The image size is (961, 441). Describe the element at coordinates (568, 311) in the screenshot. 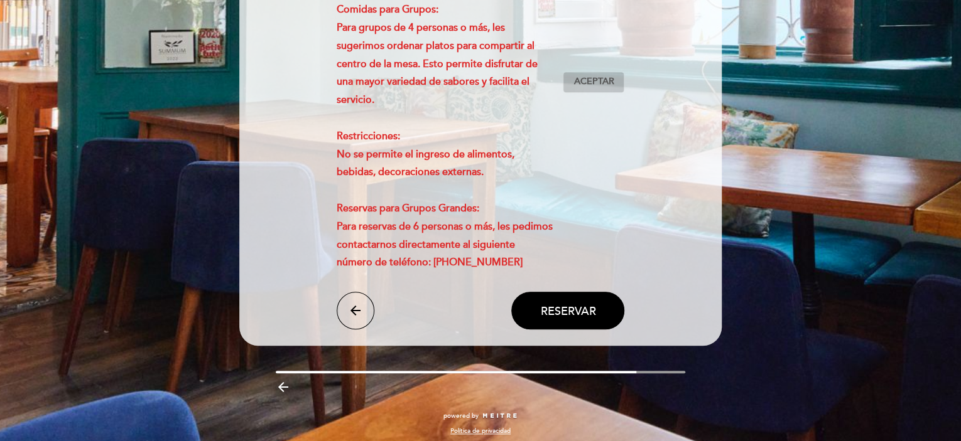

I see `button: Reservar` at that location.